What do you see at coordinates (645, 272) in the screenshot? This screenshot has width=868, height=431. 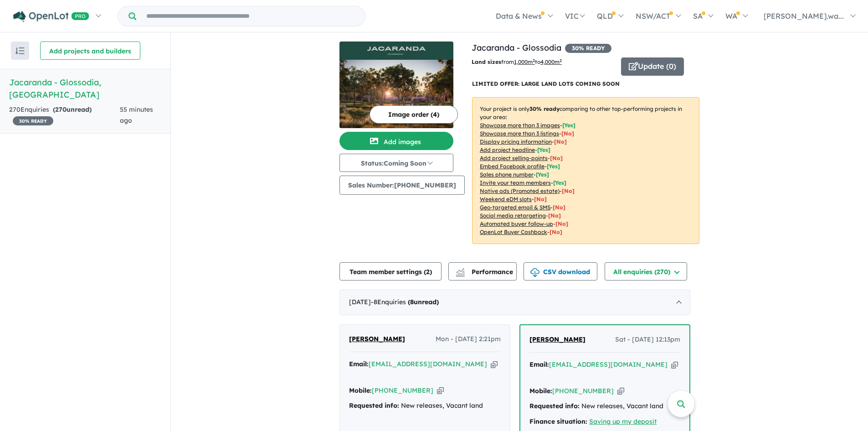 I see `button: All enquiries (270)` at bounding box center [645, 272].